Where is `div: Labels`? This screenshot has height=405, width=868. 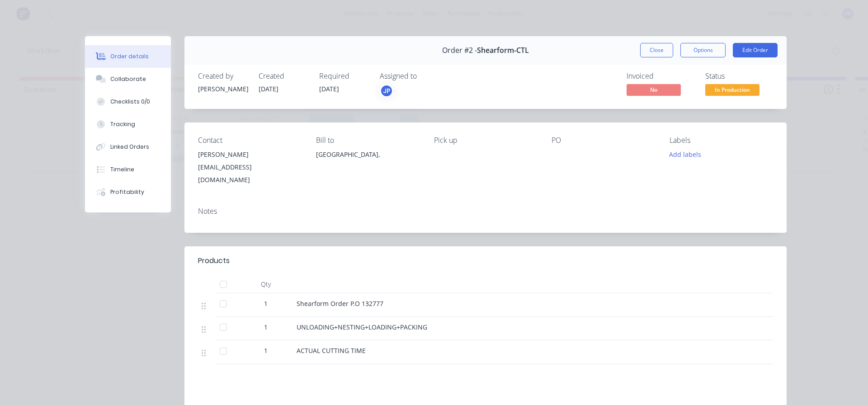 div: Labels is located at coordinates (720, 140).